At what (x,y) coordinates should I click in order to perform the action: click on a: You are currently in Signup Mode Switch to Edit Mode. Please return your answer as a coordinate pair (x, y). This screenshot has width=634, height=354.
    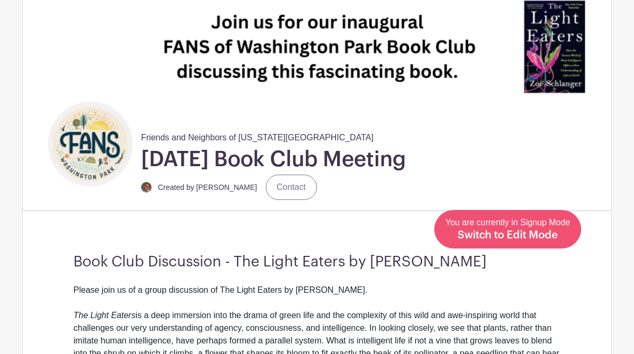
    Looking at the image, I should click on (508, 229).